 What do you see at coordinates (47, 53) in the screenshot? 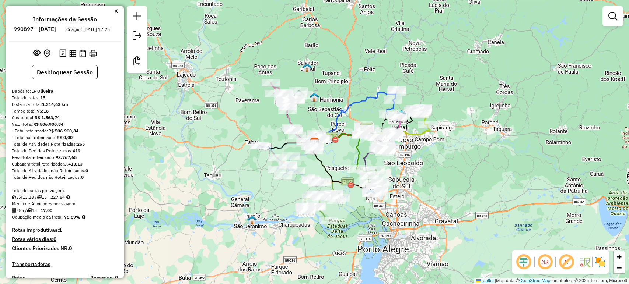
I see `button: Centralizar mapa no depósito ou ponto de apoio` at bounding box center [47, 53].